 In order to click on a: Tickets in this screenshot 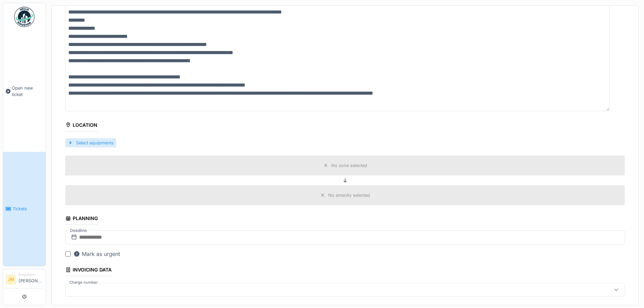, I will do `click(24, 209)`.